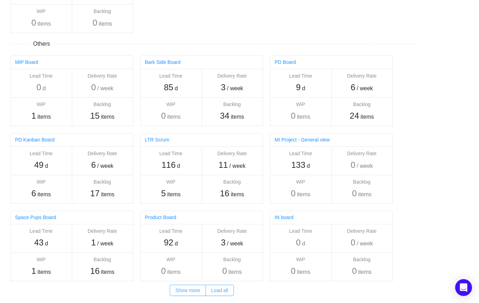  Describe the element at coordinates (354, 115) in the screenshot. I see `span: 24` at that location.